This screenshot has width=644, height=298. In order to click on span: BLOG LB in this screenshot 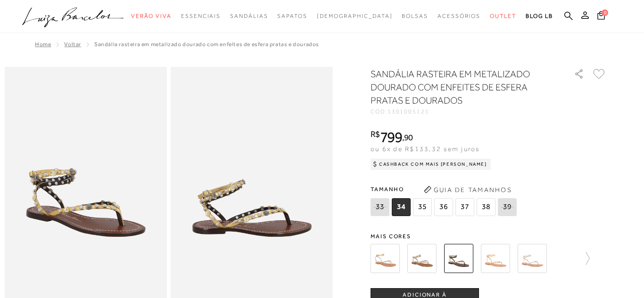, I will do `click(539, 16)`.